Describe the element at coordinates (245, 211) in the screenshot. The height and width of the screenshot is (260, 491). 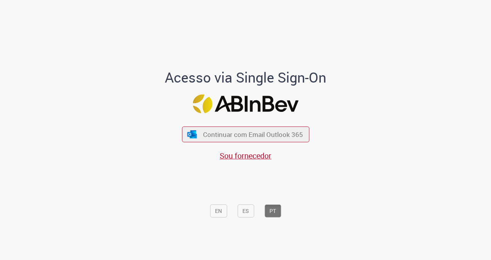
I see `button: ES` at that location.